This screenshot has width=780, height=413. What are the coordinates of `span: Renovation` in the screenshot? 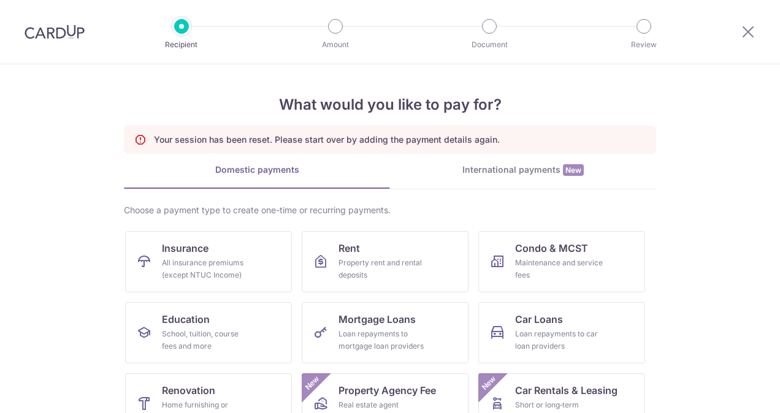 It's located at (188, 391).